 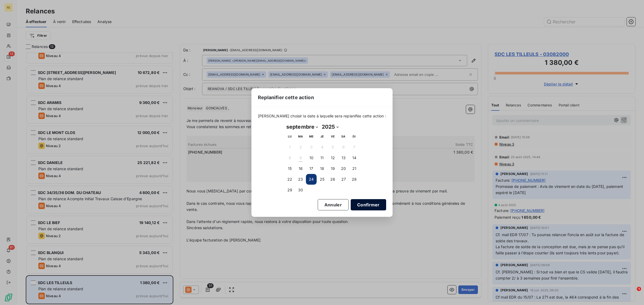 What do you see at coordinates (333, 179) in the screenshot?
I see `button: 26` at bounding box center [333, 179].